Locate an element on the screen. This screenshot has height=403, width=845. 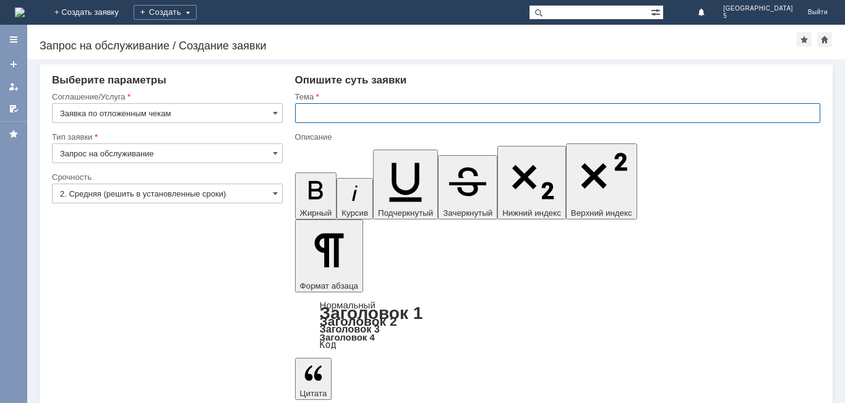
span: Жирный is located at coordinates (316, 213).